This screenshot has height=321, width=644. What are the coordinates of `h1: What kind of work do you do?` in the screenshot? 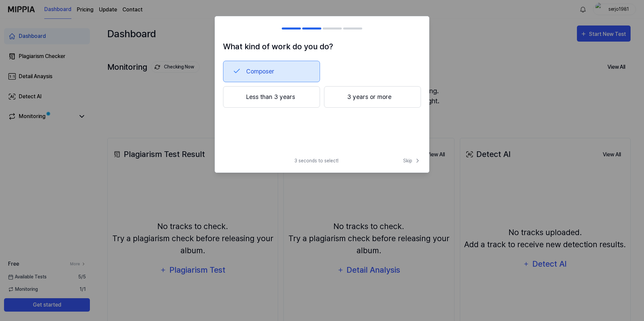 It's located at (322, 47).